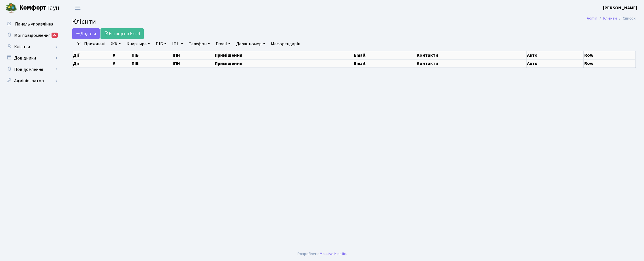 This screenshot has height=261, width=644. I want to click on a: Мої повідомлення22, so click(31, 35).